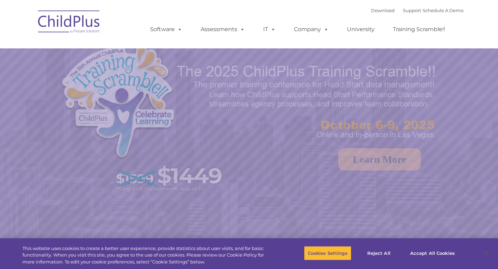 The image size is (498, 269). What do you see at coordinates (223, 29) in the screenshot?
I see `a: Assessments` at bounding box center [223, 29].